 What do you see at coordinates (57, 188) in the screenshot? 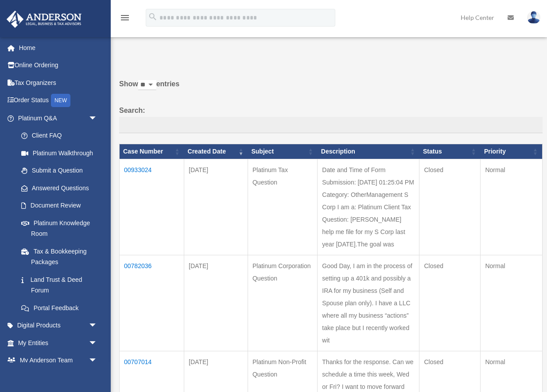
I see `a: Answered Questions` at bounding box center [57, 188].